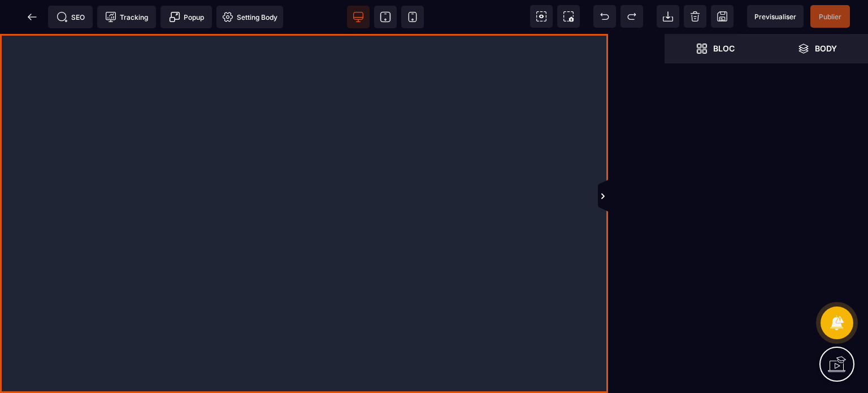  Describe the element at coordinates (724, 48) in the screenshot. I see `strong: Bloc` at that location.